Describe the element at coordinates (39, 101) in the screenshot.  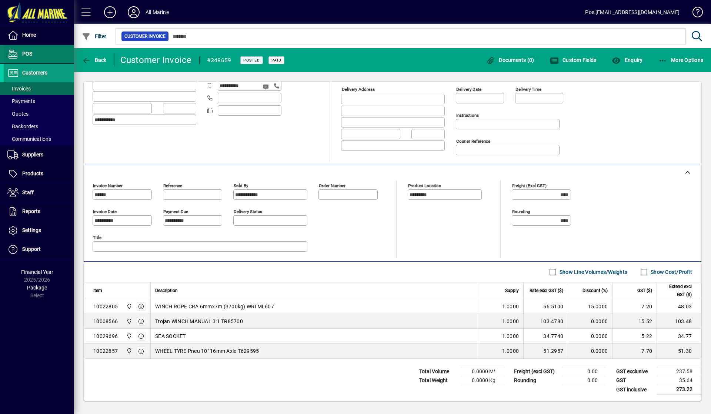
I see `a: Payments` at that location.